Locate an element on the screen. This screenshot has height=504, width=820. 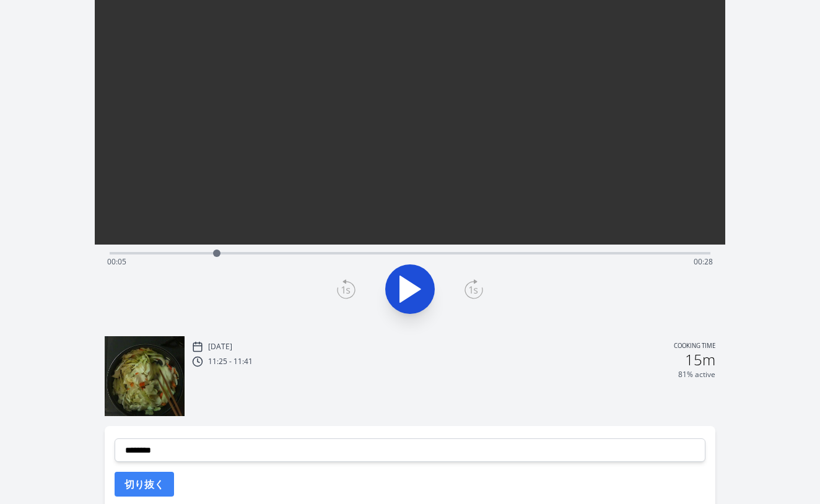
h2: 15m is located at coordinates (700, 360).